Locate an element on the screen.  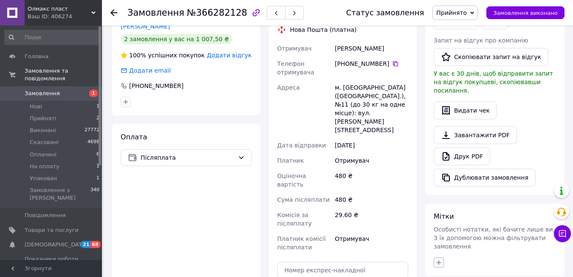
span: Головна is located at coordinates (37, 56).